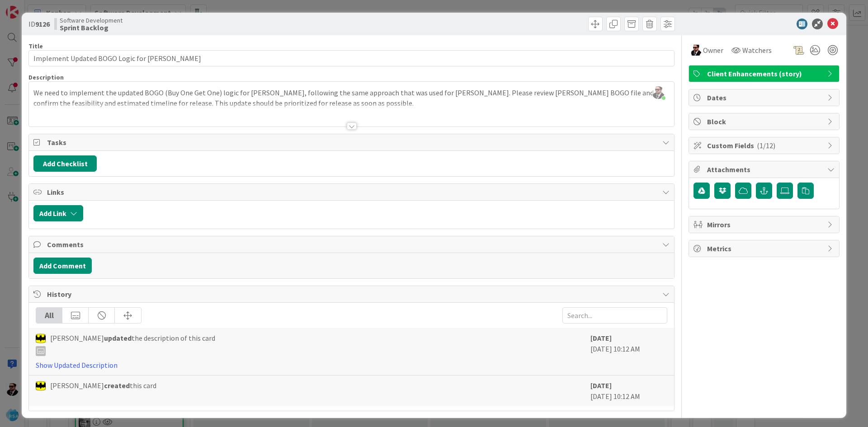  What do you see at coordinates (36, 46) in the screenshot?
I see `label: Title` at bounding box center [36, 46].